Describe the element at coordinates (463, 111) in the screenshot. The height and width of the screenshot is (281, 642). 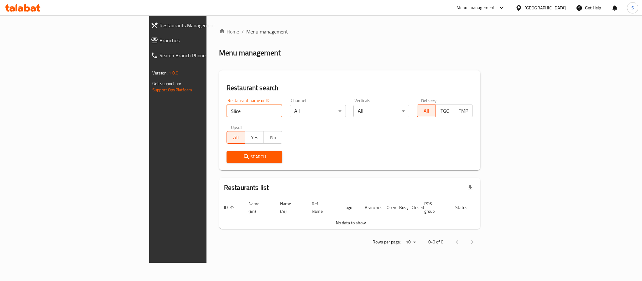
I see `button: TMP` at that location.